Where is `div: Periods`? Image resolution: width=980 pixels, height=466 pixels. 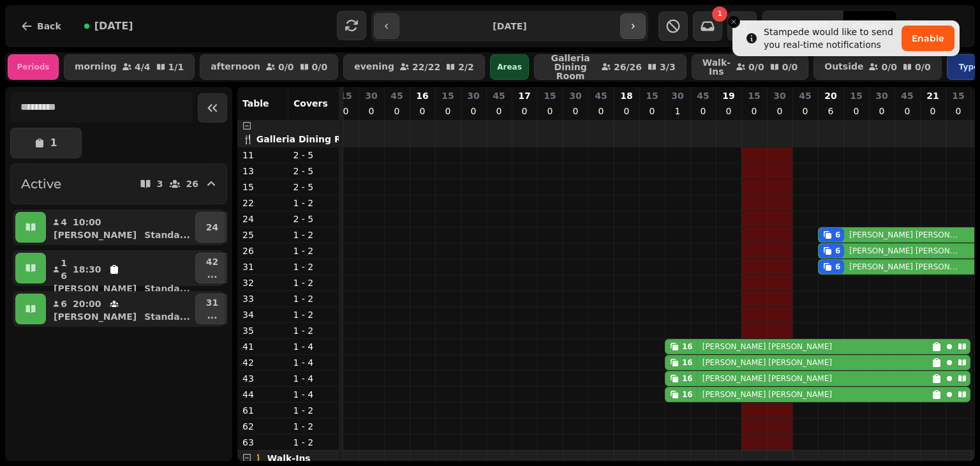
div: Periods is located at coordinates (33, 67).